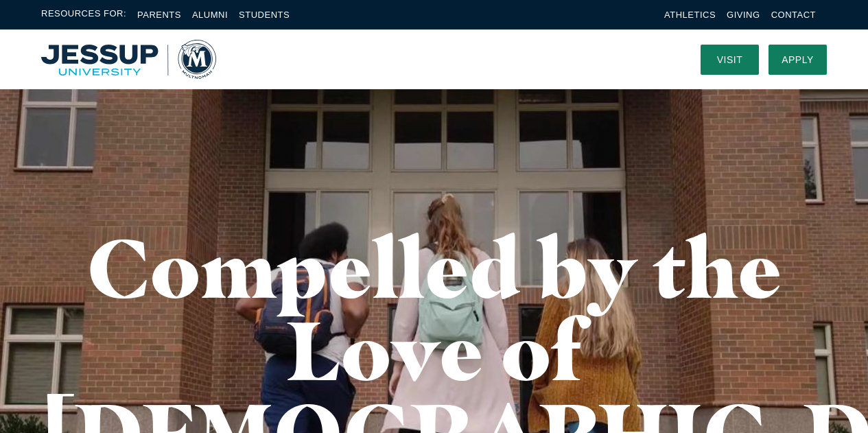 This screenshot has height=433, width=868. What do you see at coordinates (159, 15) in the screenshot?
I see `a: Parents` at bounding box center [159, 15].